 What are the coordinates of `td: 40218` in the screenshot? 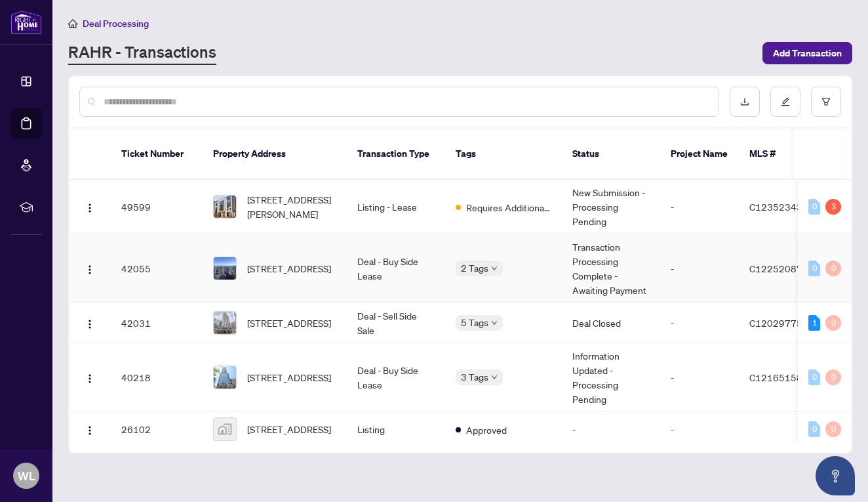 It's located at (157, 377).